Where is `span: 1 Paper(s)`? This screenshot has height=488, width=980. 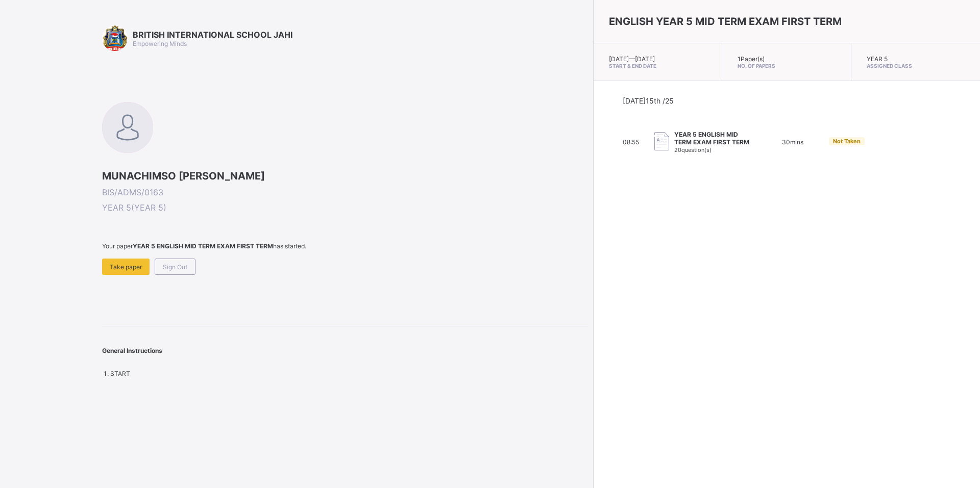
span: 1 Paper(s) is located at coordinates (750, 59).